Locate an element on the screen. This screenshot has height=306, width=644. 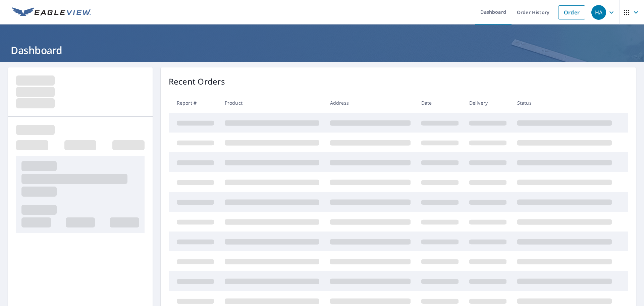
th: Date is located at coordinates (440, 103).